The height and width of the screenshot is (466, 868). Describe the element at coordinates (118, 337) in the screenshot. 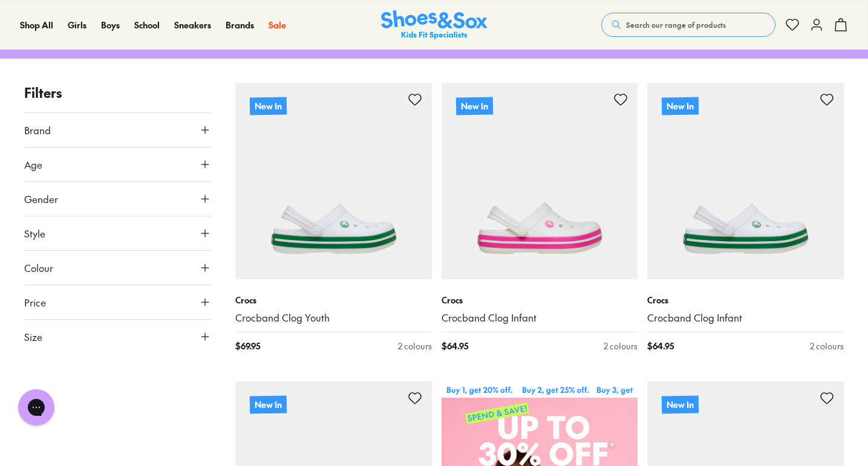

I see `button: Size` at that location.